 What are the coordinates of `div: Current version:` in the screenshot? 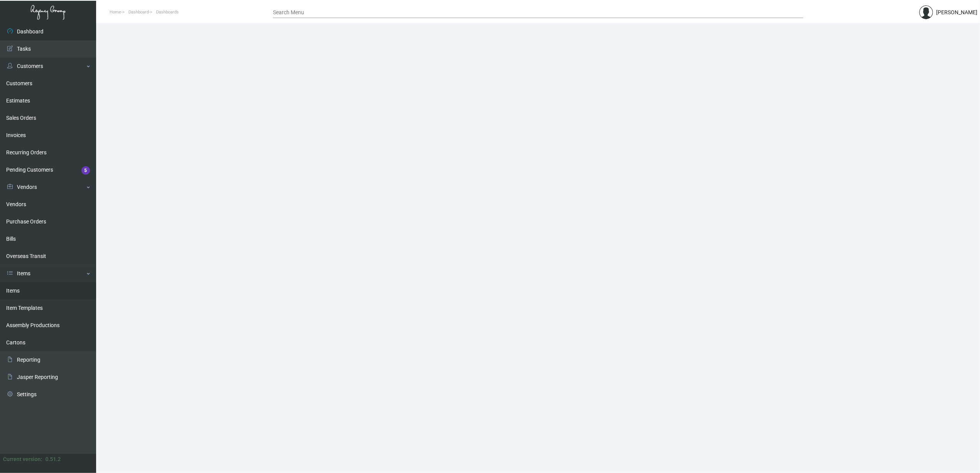 It's located at (23, 460).